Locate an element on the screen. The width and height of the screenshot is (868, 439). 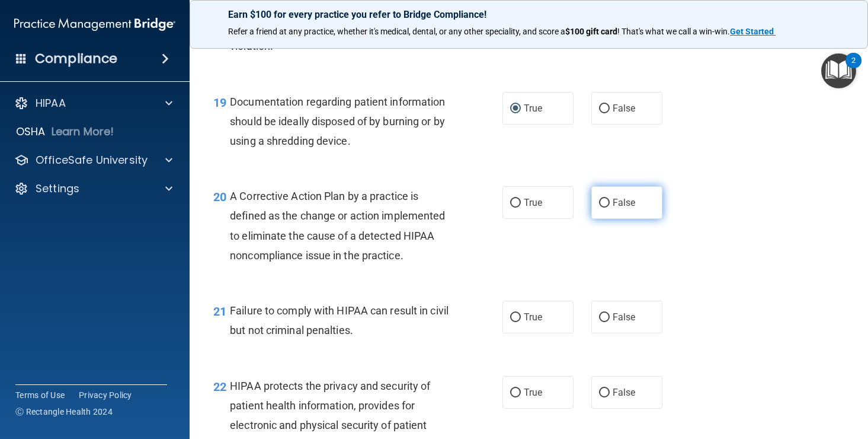
img: PMB logo is located at coordinates (95, 24).